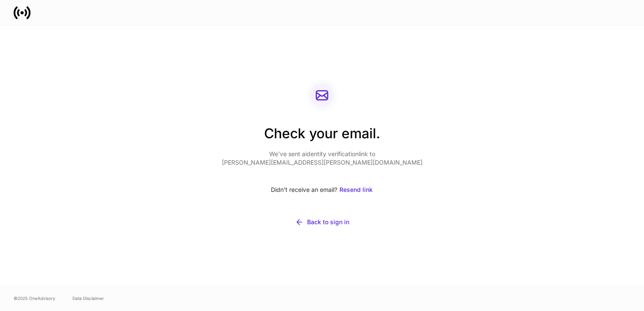 The image size is (644, 311). Describe the element at coordinates (322, 222) in the screenshot. I see `button: Back to sign in` at that location.